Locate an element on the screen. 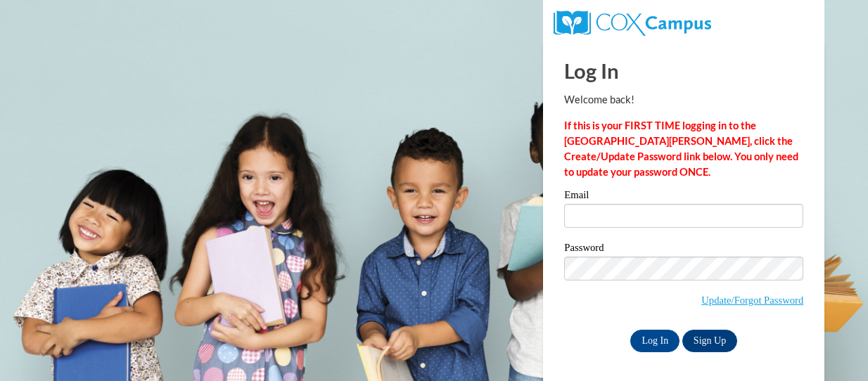  img: COX Campus is located at coordinates (631, 23).